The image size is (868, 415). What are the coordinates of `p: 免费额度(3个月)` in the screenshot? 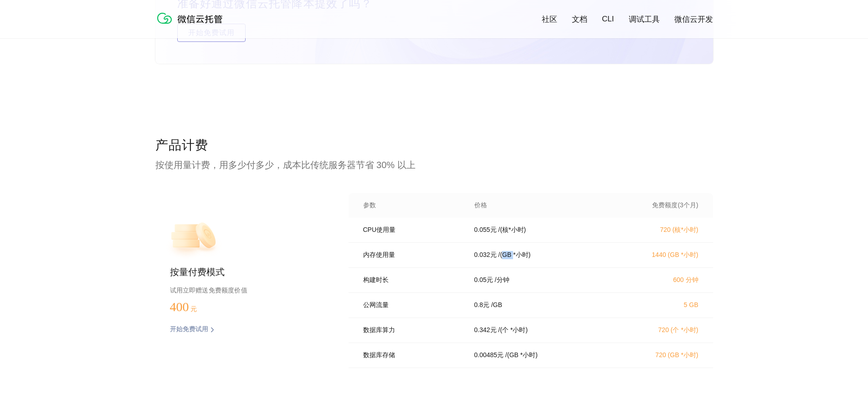 It's located at (659, 205).